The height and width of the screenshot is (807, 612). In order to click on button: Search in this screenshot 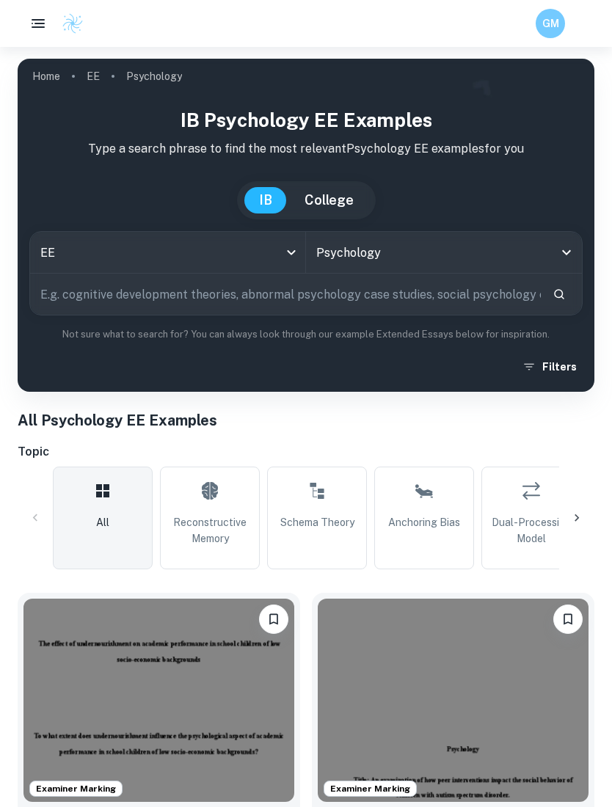, I will do `click(559, 294)`.